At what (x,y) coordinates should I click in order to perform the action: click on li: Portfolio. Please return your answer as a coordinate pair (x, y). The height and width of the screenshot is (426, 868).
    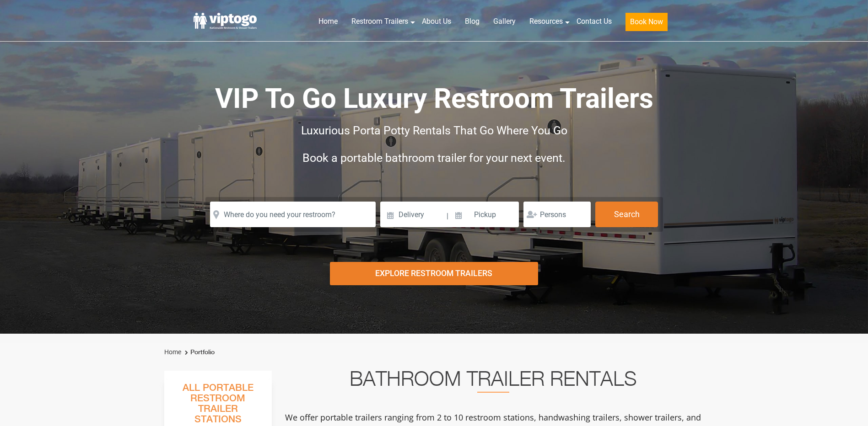
    Looking at the image, I should click on (199, 352).